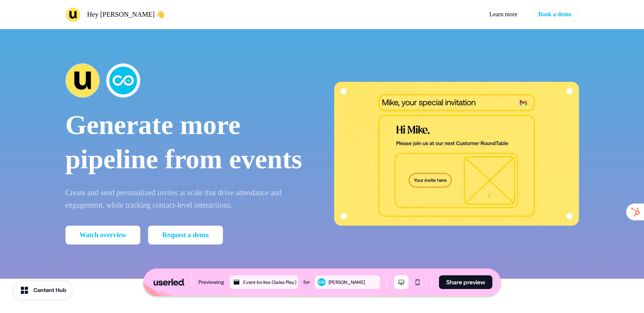  Describe the element at coordinates (185, 235) in the screenshot. I see `a: Request a demo` at that location.